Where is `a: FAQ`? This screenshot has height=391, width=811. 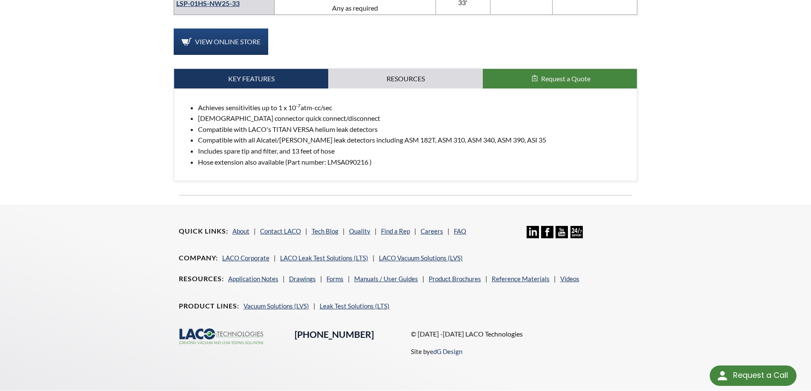 a: FAQ is located at coordinates (460, 231).